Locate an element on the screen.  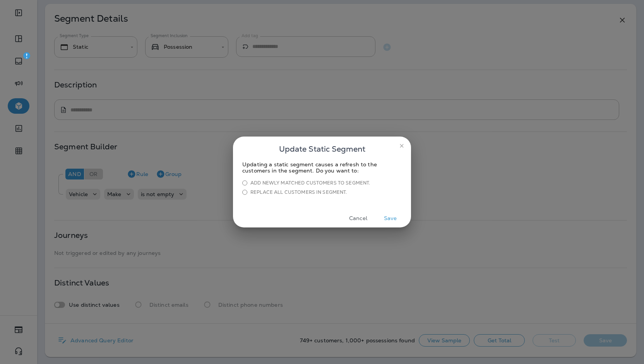
button: Save is located at coordinates (390, 218).